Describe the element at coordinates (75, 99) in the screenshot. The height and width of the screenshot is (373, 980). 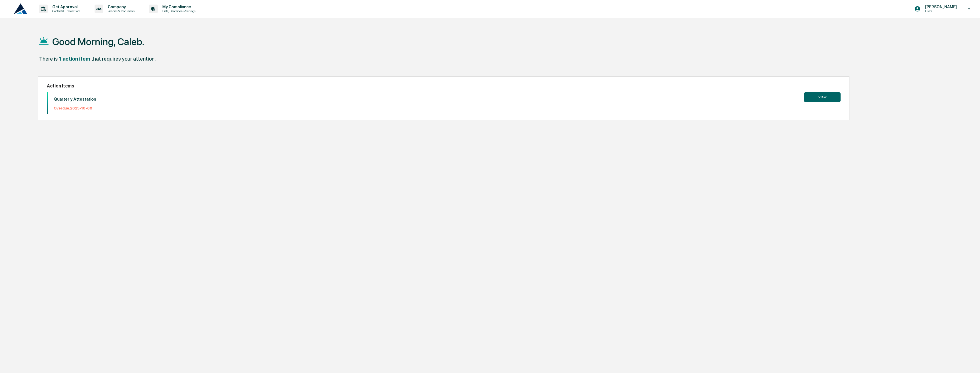
I see `p: Quarterly Attestation` at that location.